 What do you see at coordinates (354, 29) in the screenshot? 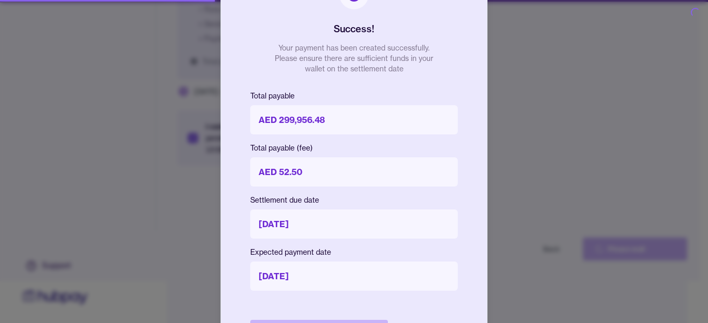
I see `h2: Success!` at bounding box center [354, 29].